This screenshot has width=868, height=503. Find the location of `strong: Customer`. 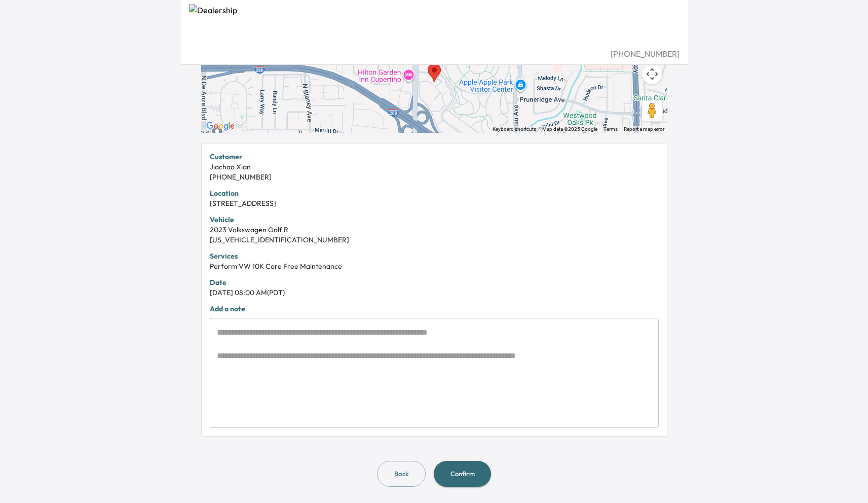

strong: Customer is located at coordinates (226, 157).